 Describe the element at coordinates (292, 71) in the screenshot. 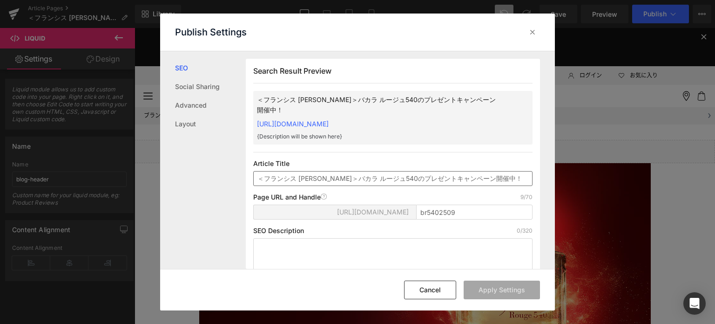

I see `span: Search Result Preview` at that location.